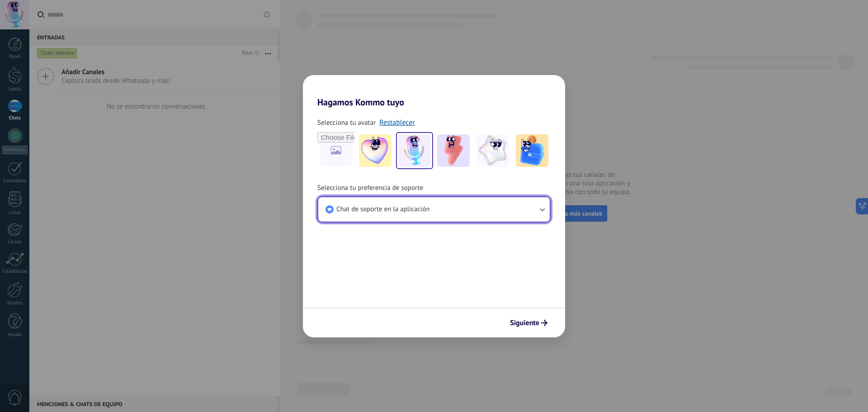  Describe the element at coordinates (346, 123) in the screenshot. I see `span: Selecciona tu avatar` at that location.